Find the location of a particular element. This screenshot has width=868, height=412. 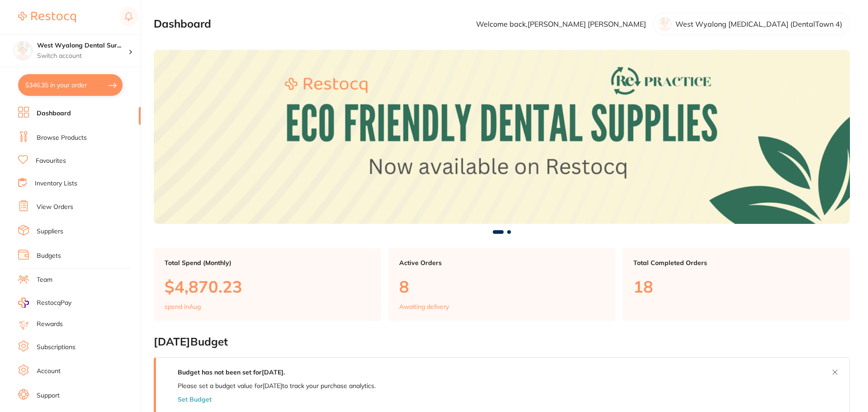

a: View Orders is located at coordinates (54, 207).